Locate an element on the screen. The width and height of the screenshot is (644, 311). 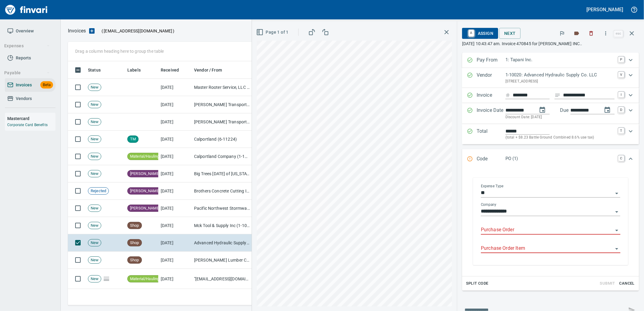
nav: breadcrumb is located at coordinates (77, 31).